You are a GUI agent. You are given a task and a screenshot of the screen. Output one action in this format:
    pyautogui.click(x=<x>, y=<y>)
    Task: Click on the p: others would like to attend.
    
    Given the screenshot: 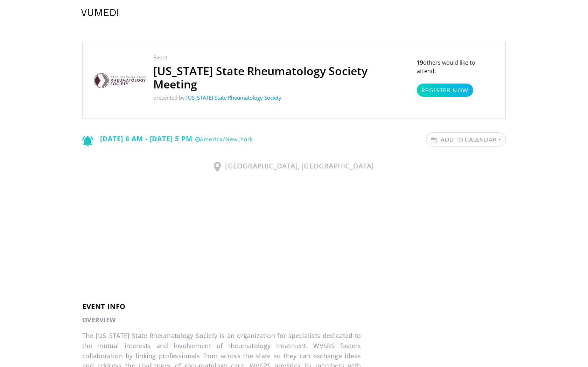 What is the action you would take?
    pyautogui.click(x=455, y=78)
    